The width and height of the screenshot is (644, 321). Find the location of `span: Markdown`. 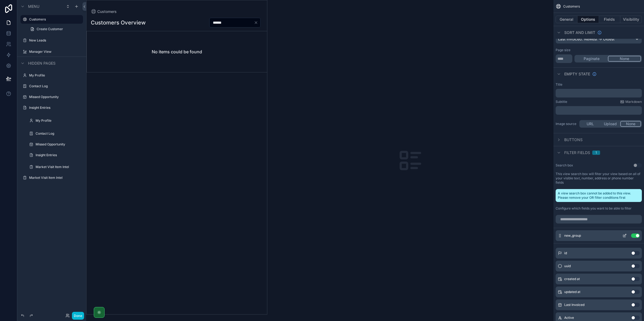

span: Markdown is located at coordinates (634, 102).